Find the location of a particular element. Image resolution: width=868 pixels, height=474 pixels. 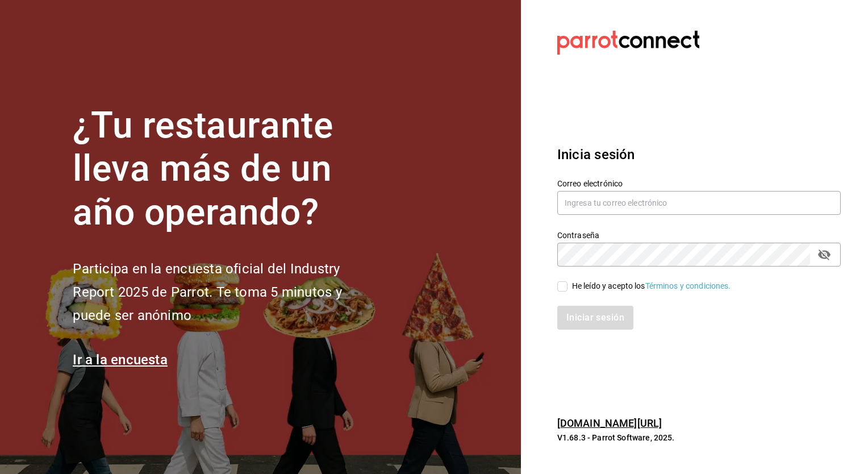

h2: Participa en la encuesta oficial del Industry Report 2025 de Parrot. Te toma 5 minutos y puede se... is located at coordinates (226, 292).